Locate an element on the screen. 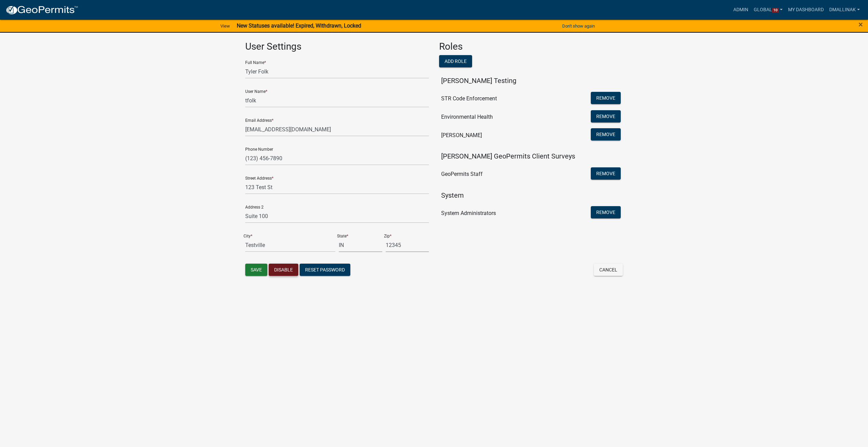 This screenshot has width=868, height=447. a: View is located at coordinates (226, 26).